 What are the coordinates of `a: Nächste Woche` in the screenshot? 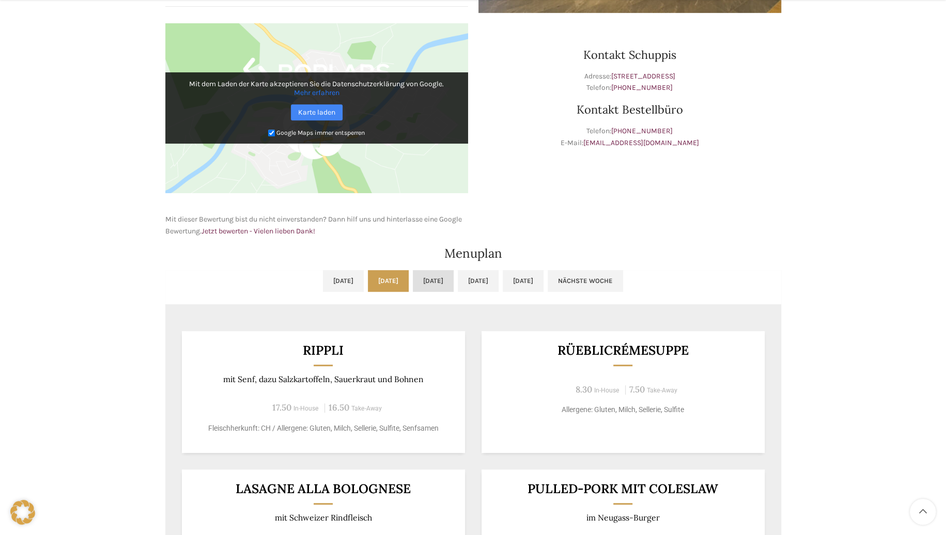 It's located at (585, 281).